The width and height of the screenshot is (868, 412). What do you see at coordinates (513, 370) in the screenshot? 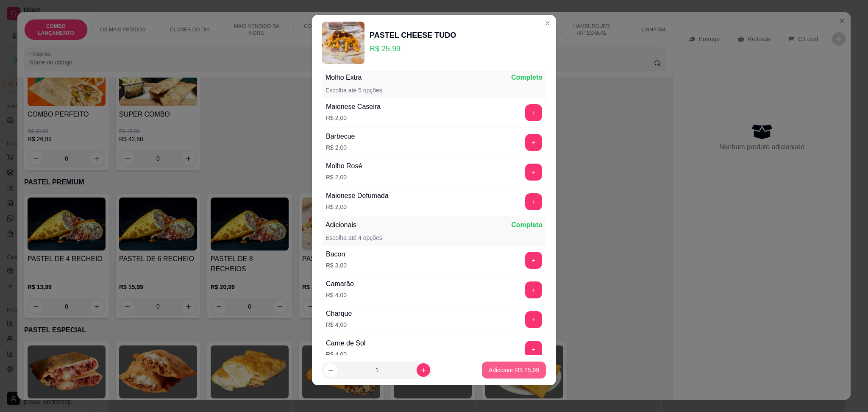
I see `button: Adicionar R$ 25,99` at bounding box center [513, 370].